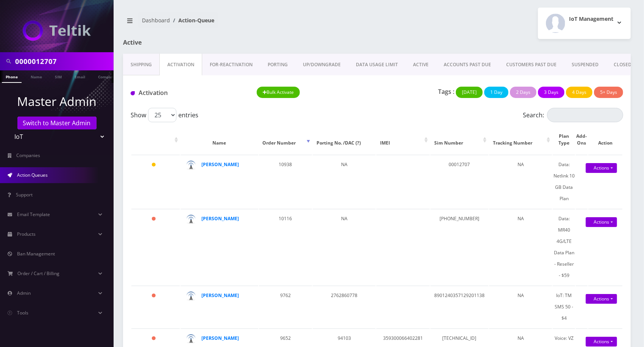 The image size is (644, 347). Describe the element at coordinates (219, 140) in the screenshot. I see `th: Name` at that location.